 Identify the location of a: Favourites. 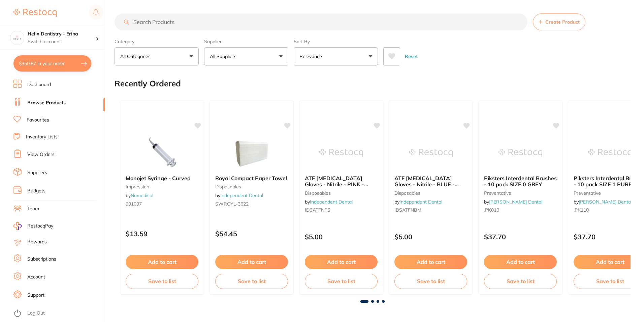
(38, 120).